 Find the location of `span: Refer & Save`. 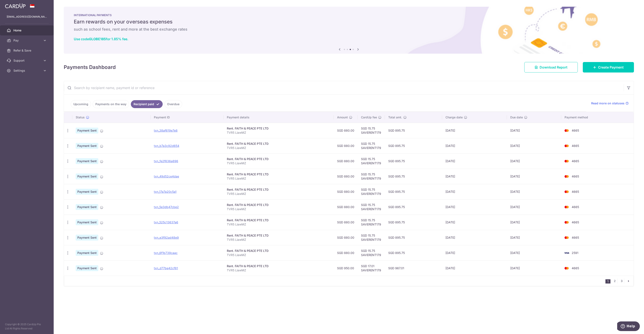

span: Refer & Save is located at coordinates (27, 50).